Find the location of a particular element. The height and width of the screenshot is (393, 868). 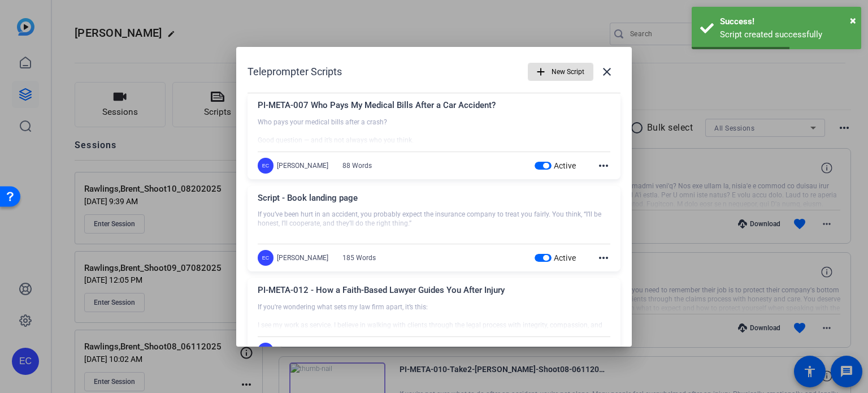

button: Close is located at coordinates (853, 20).